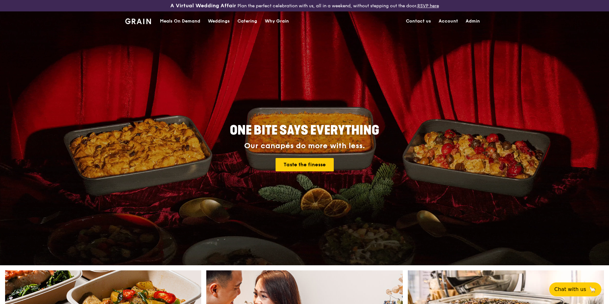 Image resolution: width=609 pixels, height=304 pixels. Describe the element at coordinates (304, 165) in the screenshot. I see `a: Taste the finesse` at that location.